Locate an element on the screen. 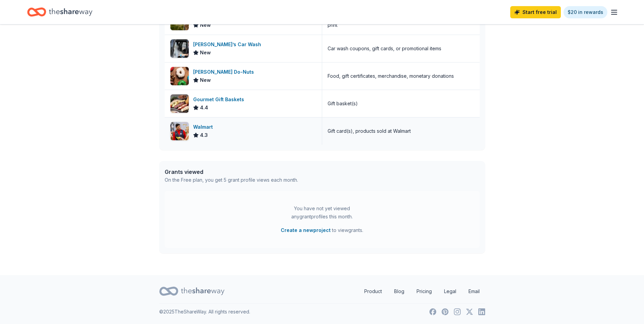  a: Product is located at coordinates (373, 291).